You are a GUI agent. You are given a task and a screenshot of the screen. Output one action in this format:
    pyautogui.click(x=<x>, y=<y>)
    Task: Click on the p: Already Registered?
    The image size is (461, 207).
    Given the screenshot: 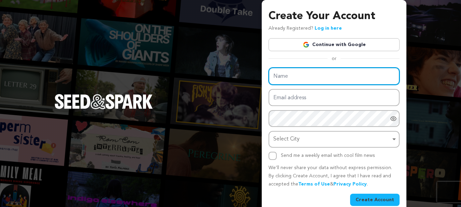 What is the action you would take?
    pyautogui.click(x=305, y=29)
    